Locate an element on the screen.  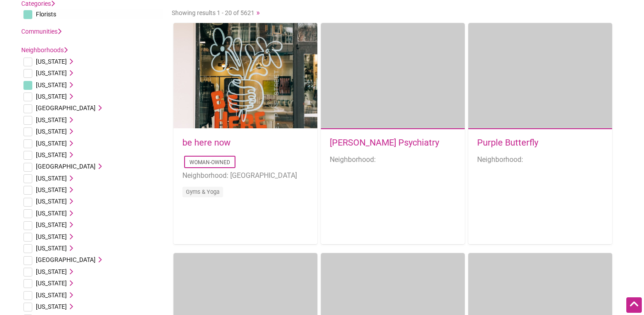
span: Showing results 1 - 20 of 5621 is located at coordinates (213, 13).